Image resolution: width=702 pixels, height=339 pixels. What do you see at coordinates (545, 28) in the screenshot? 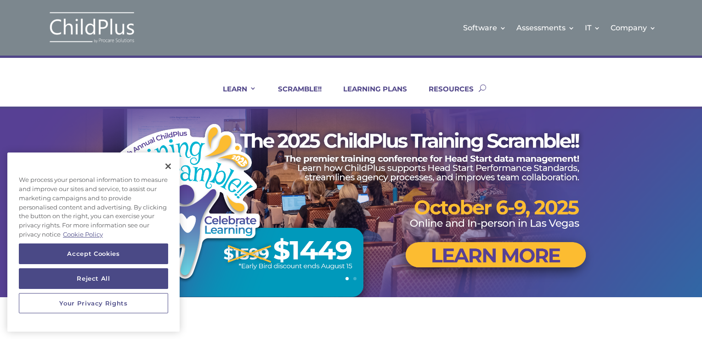
I see `a: Assessments` at bounding box center [545, 28].